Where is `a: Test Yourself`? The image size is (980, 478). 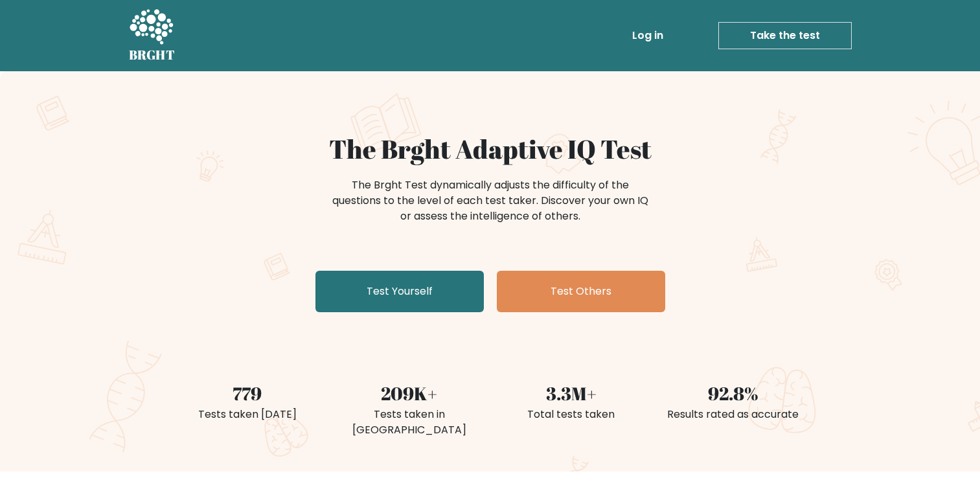
a: Test Yourself is located at coordinates (400, 291).